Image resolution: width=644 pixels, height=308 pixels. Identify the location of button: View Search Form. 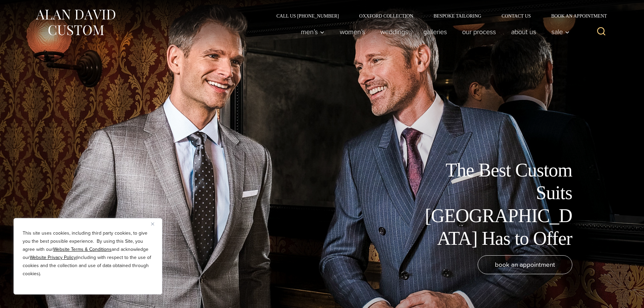
(601, 32).